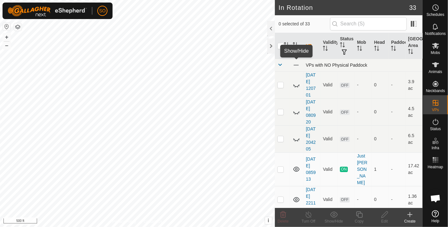  Describe the element at coordinates (329, 46) in the screenshot. I see `th: Validity` at that location.